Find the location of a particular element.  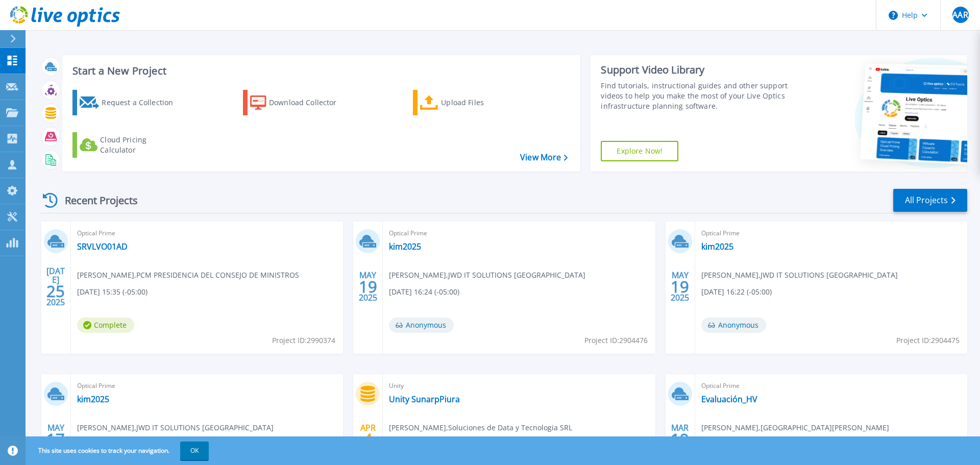

div: Recent Projects is located at coordinates (96, 200).